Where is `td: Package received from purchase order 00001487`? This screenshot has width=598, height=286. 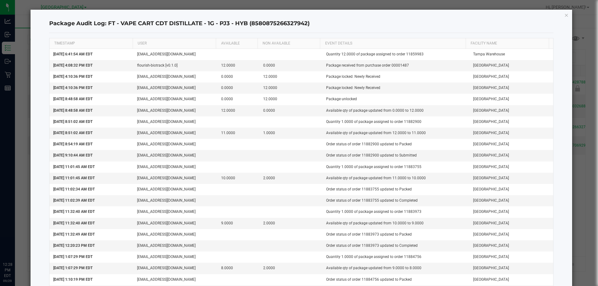 td: Package received from purchase order 00001487 is located at coordinates (396, 66).